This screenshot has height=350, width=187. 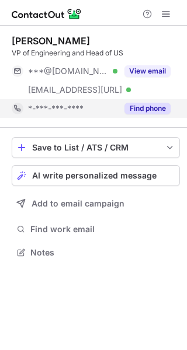 I want to click on div: Save to List / ATS / CRM, so click(x=96, y=148).